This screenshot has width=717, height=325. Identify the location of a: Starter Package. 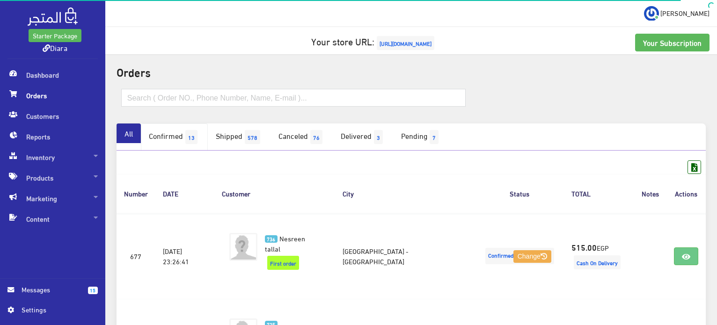
(55, 36).